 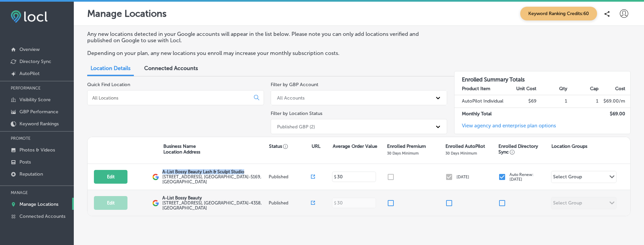 I want to click on td: AutoPilot Individual, so click(x=480, y=101).